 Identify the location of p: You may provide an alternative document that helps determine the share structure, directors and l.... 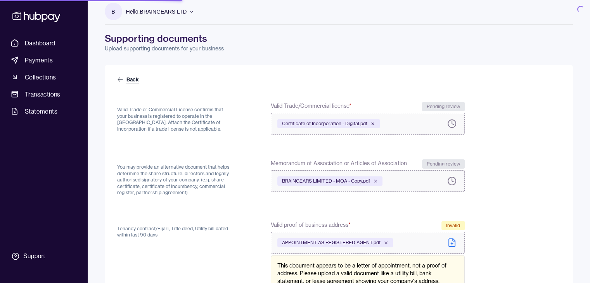
(175, 180).